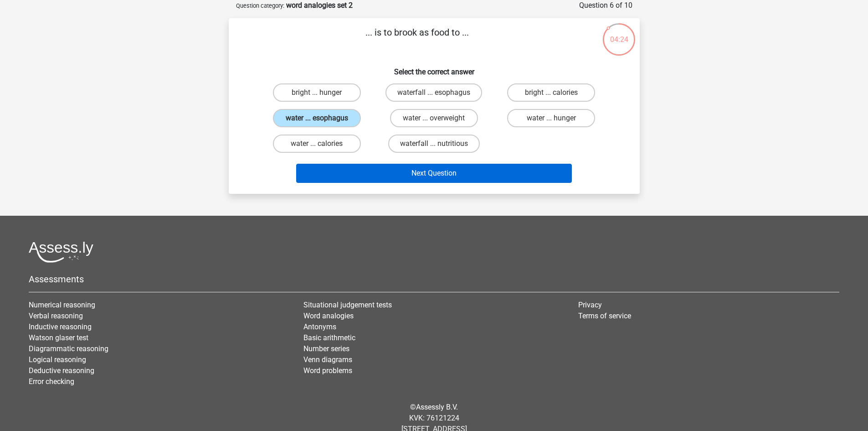 The image size is (868, 431). What do you see at coordinates (434, 279) in the screenshot?
I see `h5: Assessments` at bounding box center [434, 279].